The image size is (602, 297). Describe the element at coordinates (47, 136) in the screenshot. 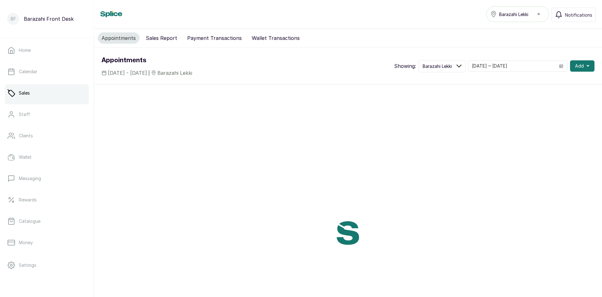

I see `a: Clients` at that location.